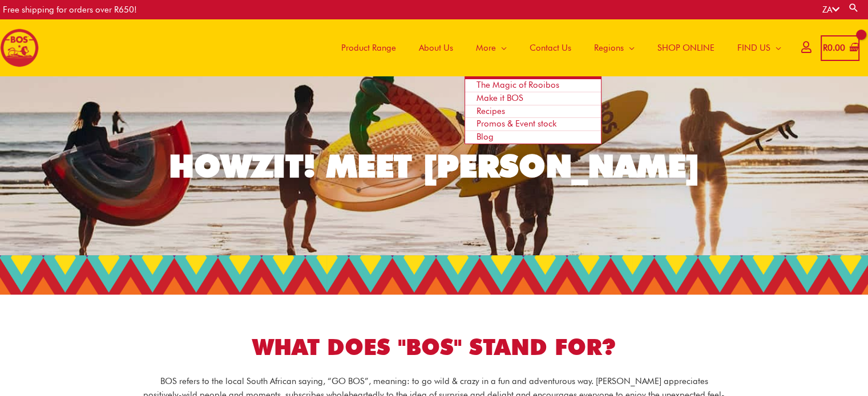 The height and width of the screenshot is (396, 868). Describe the element at coordinates (687, 48) in the screenshot. I see `span: SHOP ONLINE` at that location.